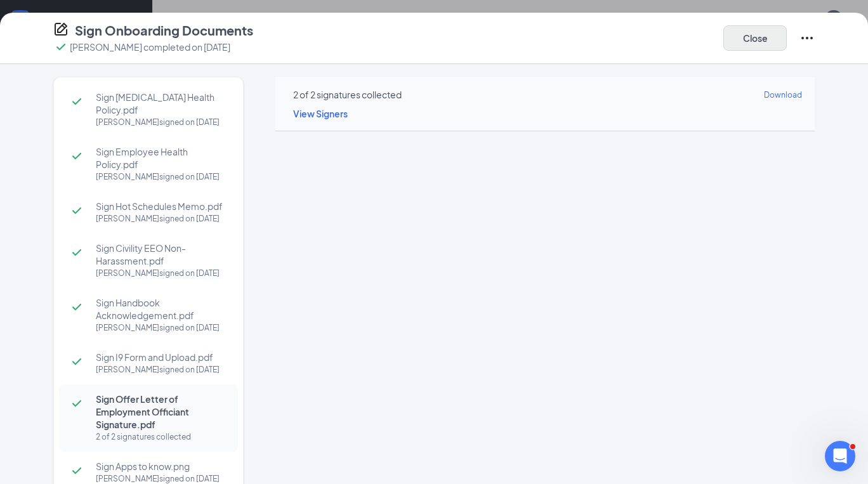  Describe the element at coordinates (161, 158) in the screenshot. I see `span: Sign Employee Health Policy.pdf` at that location.